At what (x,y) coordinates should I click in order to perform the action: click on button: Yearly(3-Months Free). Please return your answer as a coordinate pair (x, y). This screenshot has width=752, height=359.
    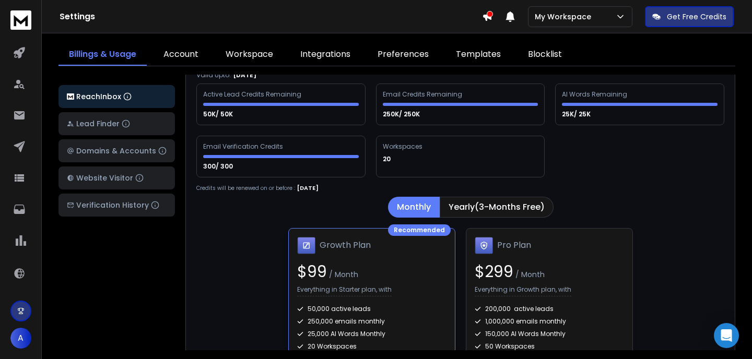
    Looking at the image, I should click on (497, 207).